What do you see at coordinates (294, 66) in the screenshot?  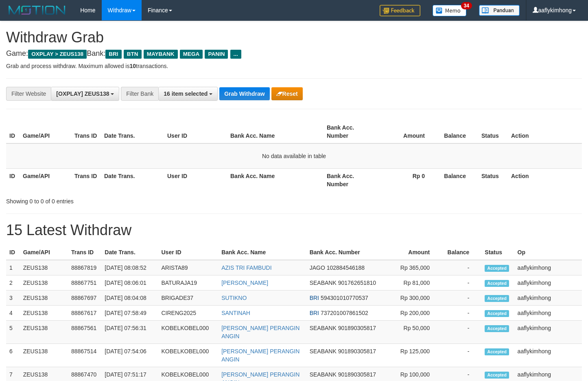 I see `p: Grab and process withdraw. Maximum allowed is transactions.` at bounding box center [294, 66].